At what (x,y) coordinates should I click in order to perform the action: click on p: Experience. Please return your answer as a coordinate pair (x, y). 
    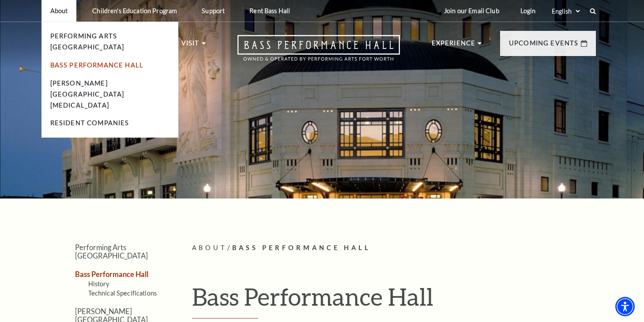
    Looking at the image, I should click on (454, 46).